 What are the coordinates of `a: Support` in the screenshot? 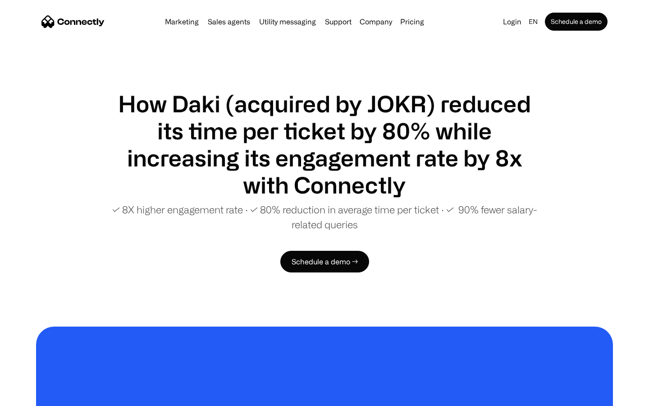 It's located at (338, 22).